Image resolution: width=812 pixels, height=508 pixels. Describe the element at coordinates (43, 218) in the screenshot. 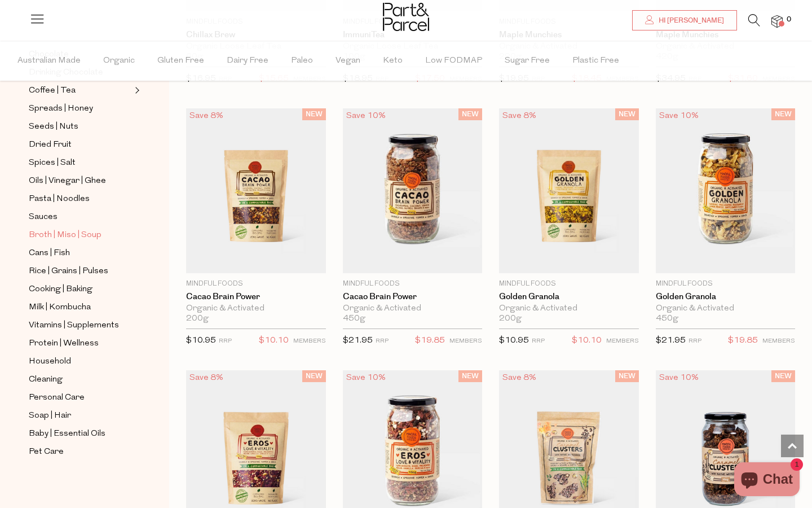

I see `span: Sauces` at that location.